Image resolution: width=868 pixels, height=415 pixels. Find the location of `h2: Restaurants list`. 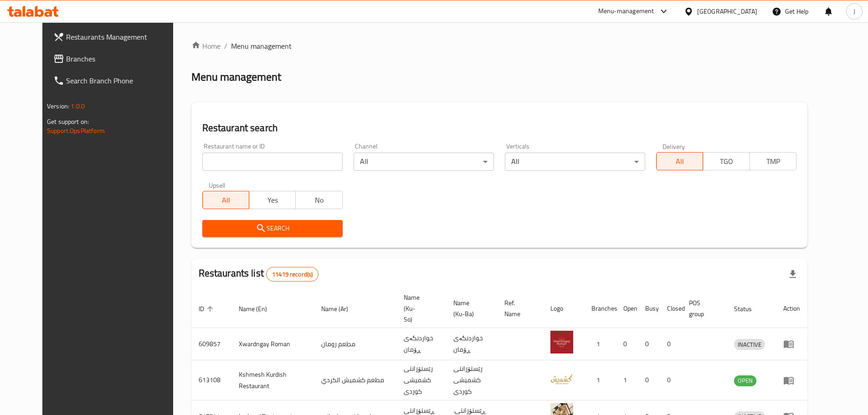

h2: Restaurants list is located at coordinates (258, 274).